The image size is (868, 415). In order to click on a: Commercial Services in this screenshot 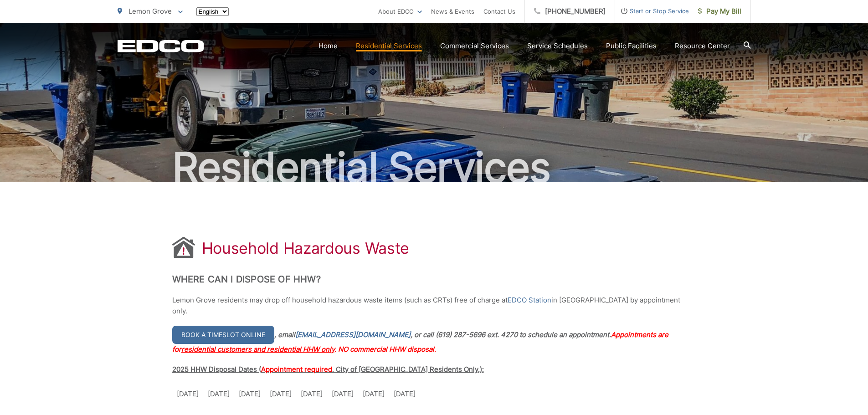, I will do `click(474, 46)`.